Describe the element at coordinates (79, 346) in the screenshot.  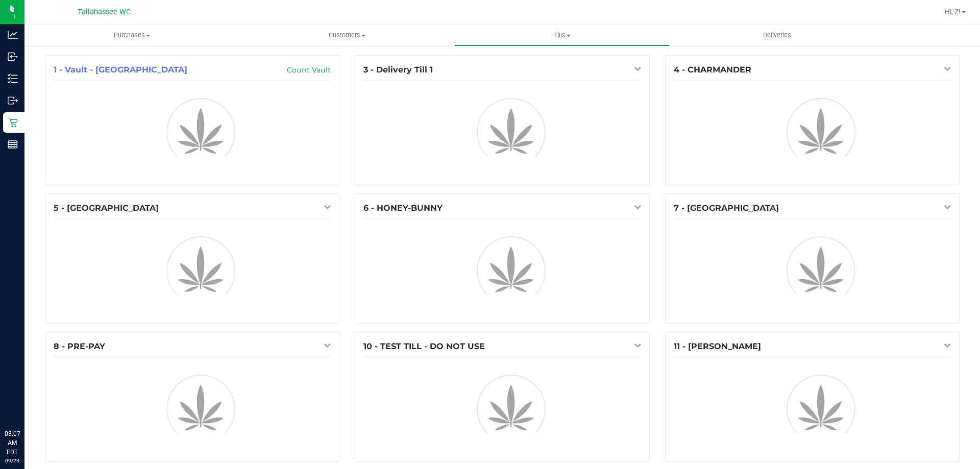
I see `span: 8 - PRE-PAY` at that location.